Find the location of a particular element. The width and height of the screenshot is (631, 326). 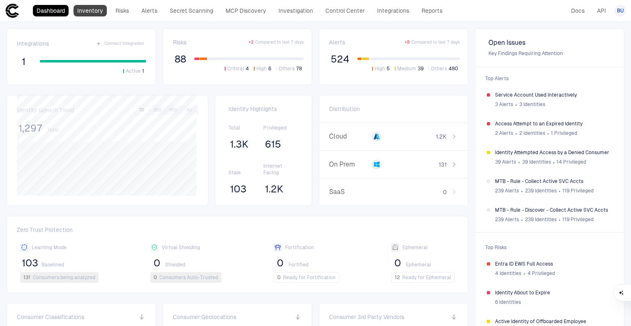

span: 615 is located at coordinates (273, 144).